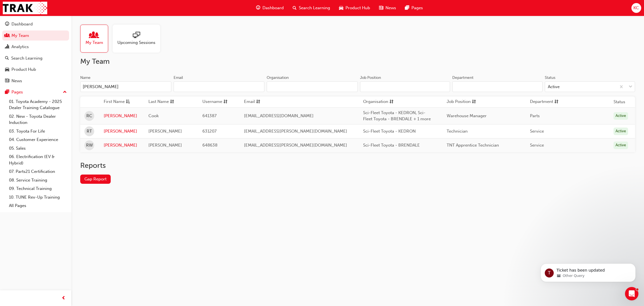 The width and height of the screenshot is (644, 306). Describe the element at coordinates (417, 8) in the screenshot. I see `span: Pages` at that location.